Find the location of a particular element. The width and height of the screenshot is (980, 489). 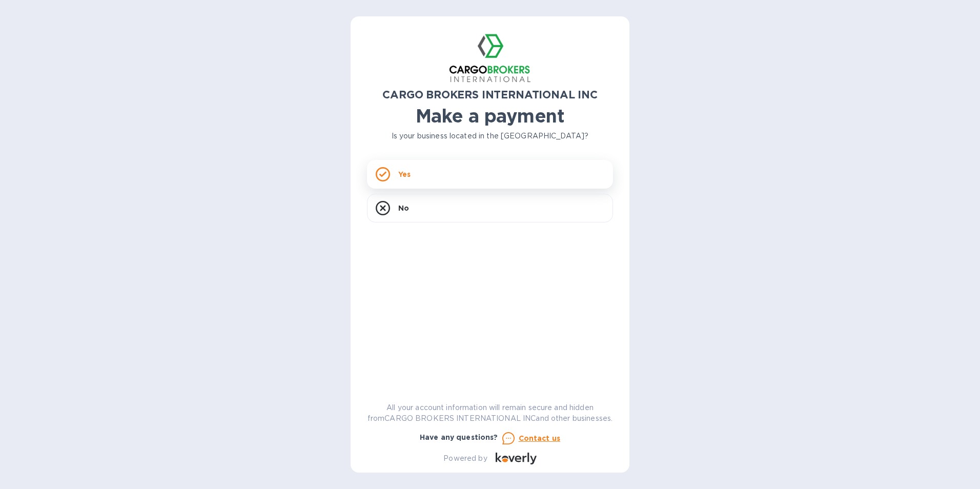

p: No is located at coordinates (403, 208).